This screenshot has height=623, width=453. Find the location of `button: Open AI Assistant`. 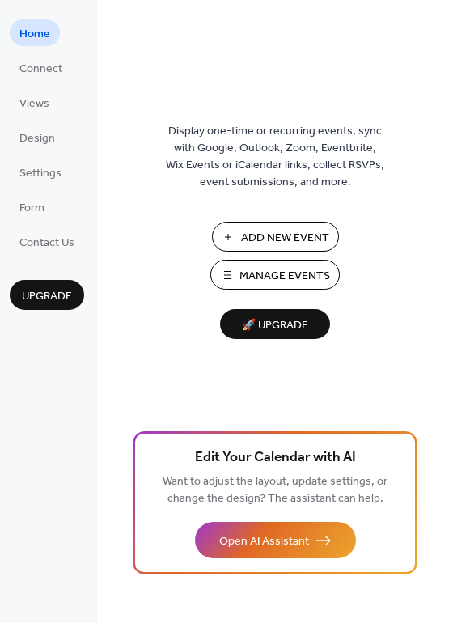

button: Open AI Assistant is located at coordinates (275, 539).